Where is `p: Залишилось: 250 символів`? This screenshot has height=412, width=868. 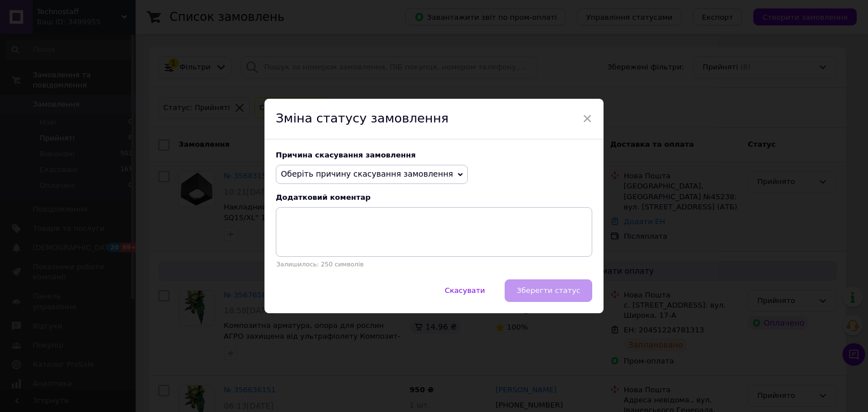
p: Залишилось: 250 символів is located at coordinates (434, 264).